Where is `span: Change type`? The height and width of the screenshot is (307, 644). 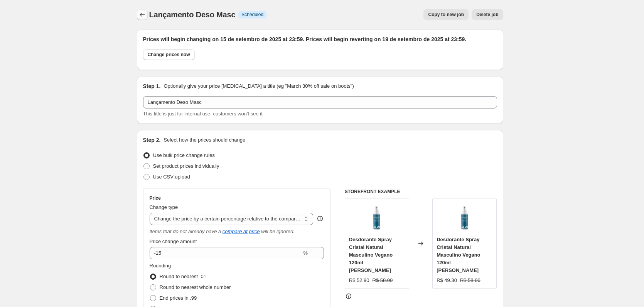 span: Change type is located at coordinates (164, 207).